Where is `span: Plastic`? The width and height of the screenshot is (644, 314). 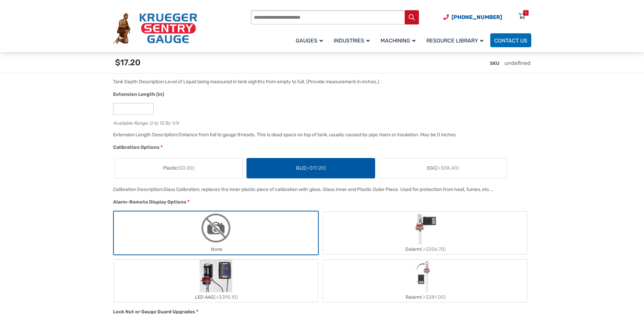 span: Plastic is located at coordinates (178, 168).